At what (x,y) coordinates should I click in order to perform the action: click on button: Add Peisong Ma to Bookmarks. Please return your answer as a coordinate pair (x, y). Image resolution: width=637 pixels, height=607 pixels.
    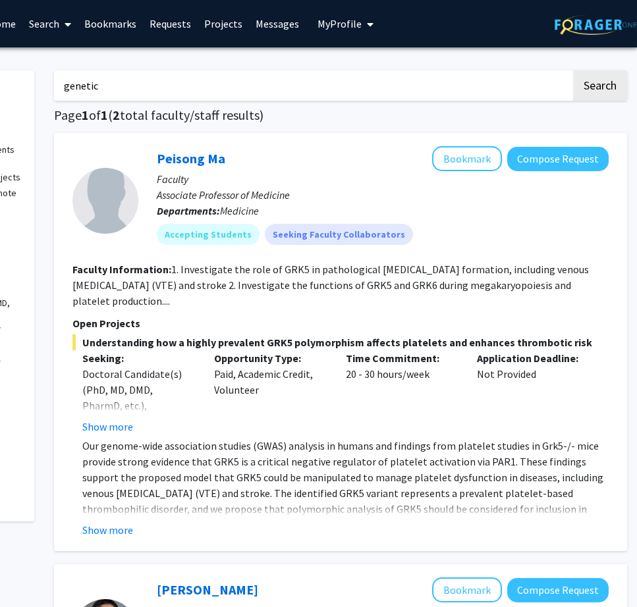
    Looking at the image, I should click on (467, 159).